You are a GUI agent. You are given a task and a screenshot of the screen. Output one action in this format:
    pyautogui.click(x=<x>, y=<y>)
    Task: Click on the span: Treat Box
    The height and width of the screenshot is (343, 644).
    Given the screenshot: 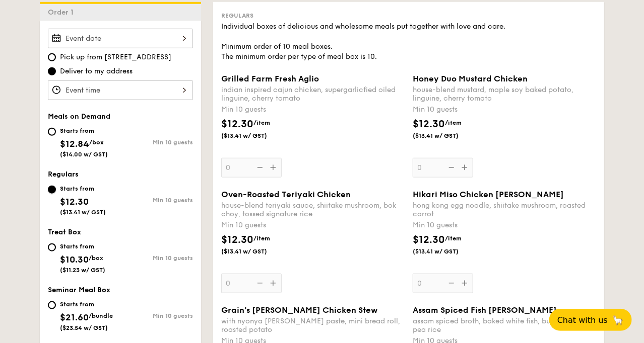 What is the action you would take?
    pyautogui.click(x=64, y=232)
    